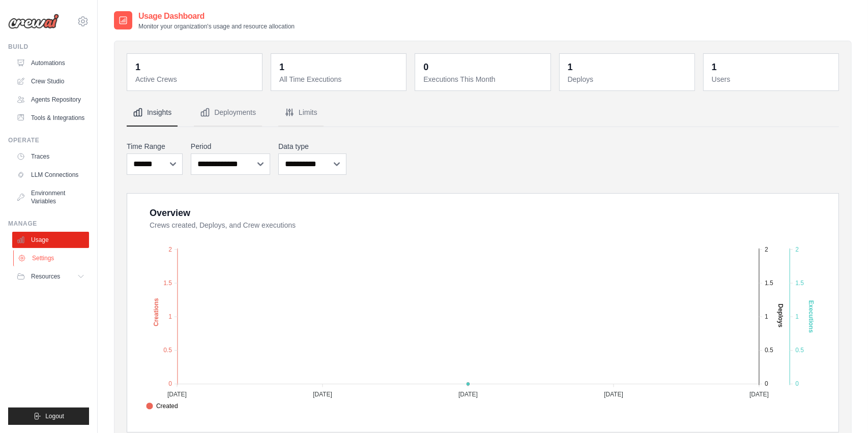 This screenshot has height=433, width=868. Describe the element at coordinates (52, 259) in the screenshot. I see `a: Settings` at that location.